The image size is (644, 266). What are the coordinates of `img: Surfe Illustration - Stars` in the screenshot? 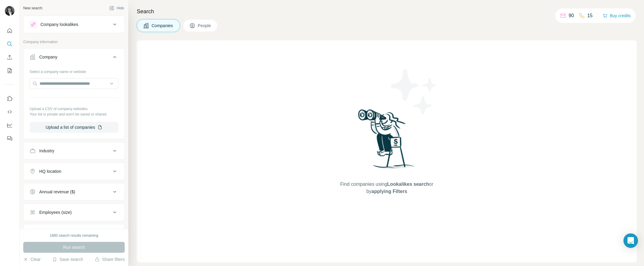 It's located at (414, 92).